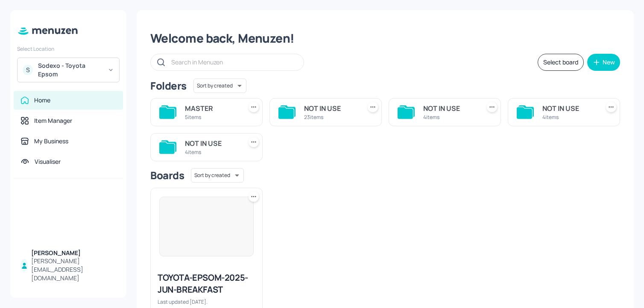 Image resolution: width=644 pixels, height=308 pixels. I want to click on input: Search in Menuzen, so click(233, 62).